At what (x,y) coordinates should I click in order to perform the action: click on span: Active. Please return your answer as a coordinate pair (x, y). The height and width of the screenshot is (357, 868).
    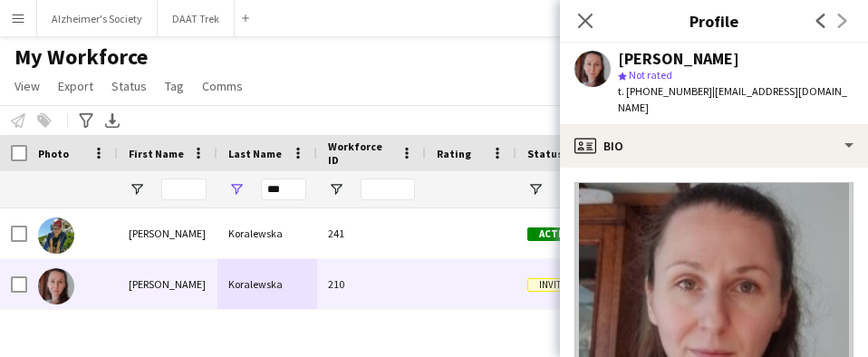
    Looking at the image, I should click on (555, 234).